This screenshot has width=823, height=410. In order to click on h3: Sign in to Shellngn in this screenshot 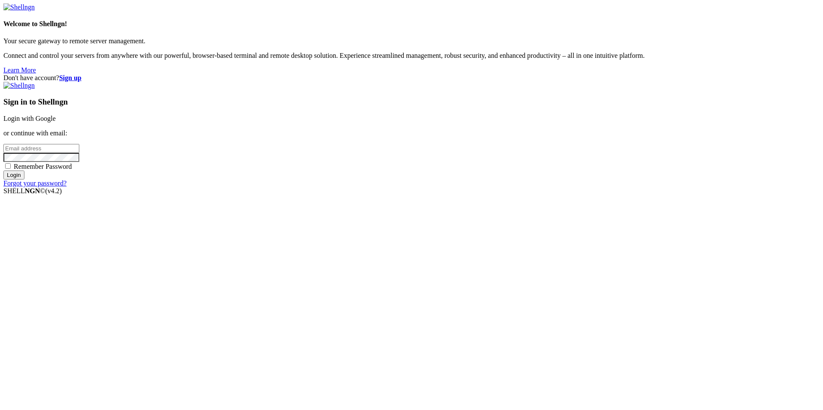, I will do `click(412, 102)`.